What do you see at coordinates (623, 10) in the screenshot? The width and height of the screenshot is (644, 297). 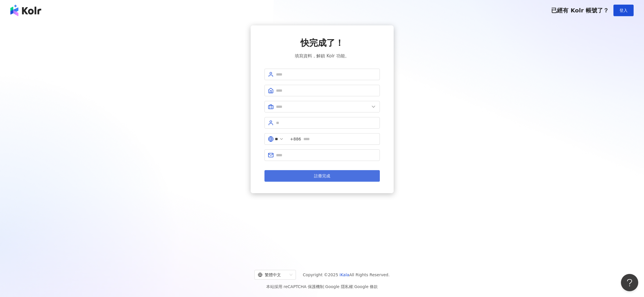 I see `button: 登入` at bounding box center [623, 10].